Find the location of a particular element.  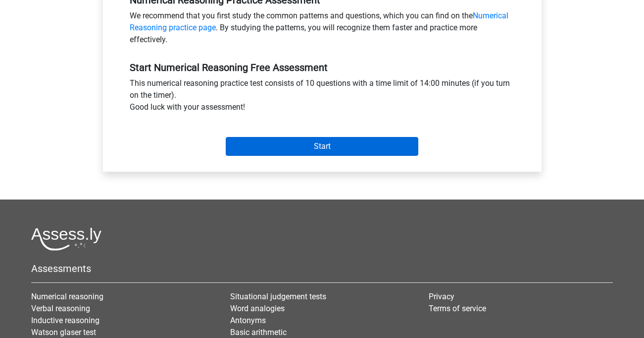

a: Verbal reasoning is located at coordinates (60, 308).